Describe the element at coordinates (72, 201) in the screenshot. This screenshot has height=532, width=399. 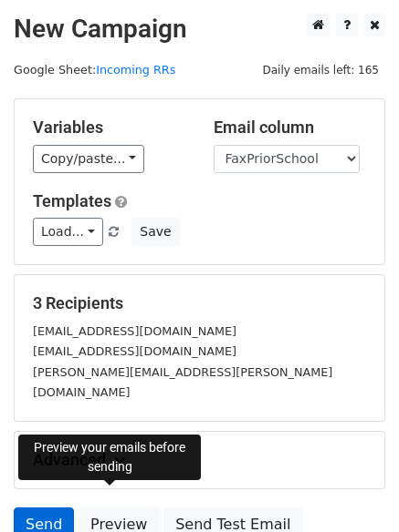
I see `a: Templates` at that location.